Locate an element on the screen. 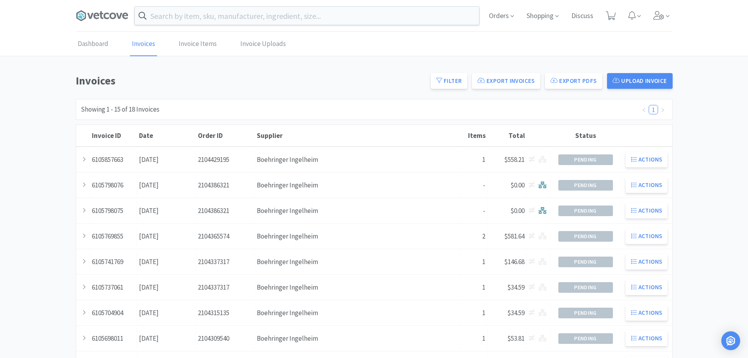  div: Date is located at coordinates (167, 135).